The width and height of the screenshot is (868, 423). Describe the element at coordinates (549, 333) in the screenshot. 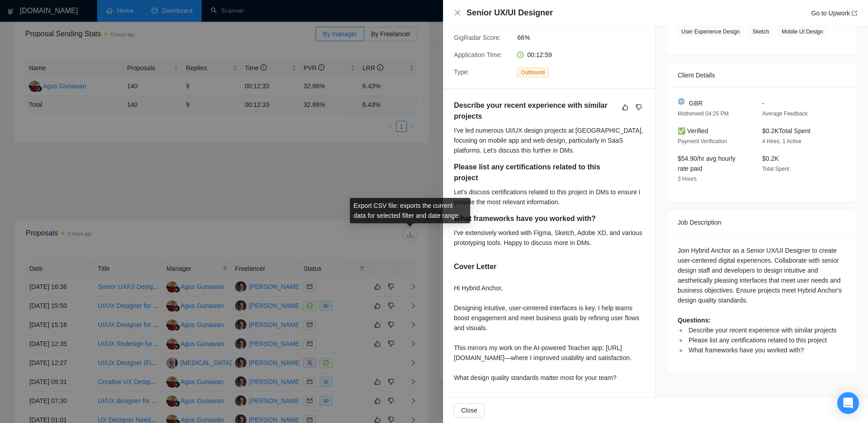

I see `div: Hi Hybrid Anchor, Designing intuitive, user-centered interfaces is key. I help teams boost engage...` at that location.